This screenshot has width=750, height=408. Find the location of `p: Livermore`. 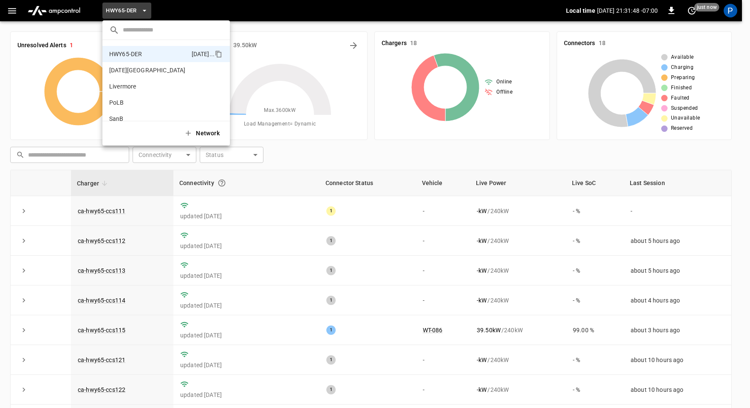

p: Livermore is located at coordinates (122, 86).